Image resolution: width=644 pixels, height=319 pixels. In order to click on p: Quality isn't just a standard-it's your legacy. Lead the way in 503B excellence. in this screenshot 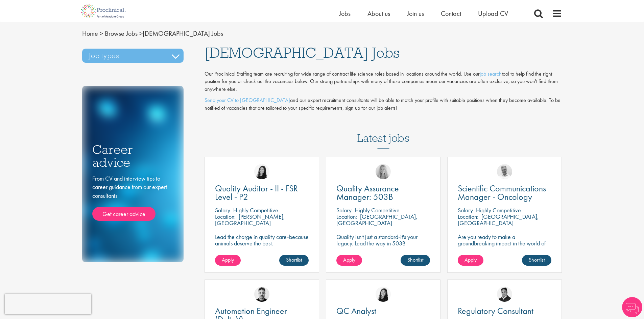, I will do `click(383, 243)`.